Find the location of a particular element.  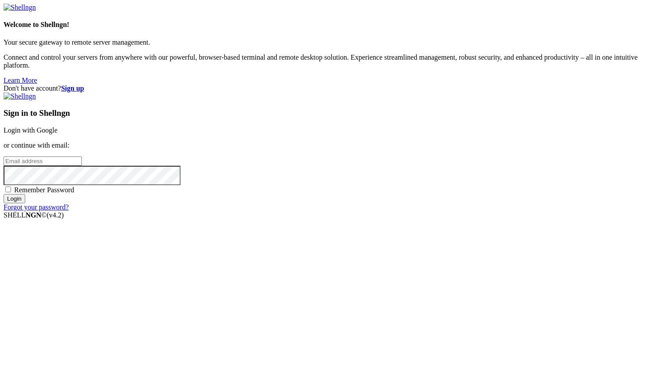

p: Connect and control your servers from anywhere with our powerful, browser-based terminal and remo... is located at coordinates (333, 61).